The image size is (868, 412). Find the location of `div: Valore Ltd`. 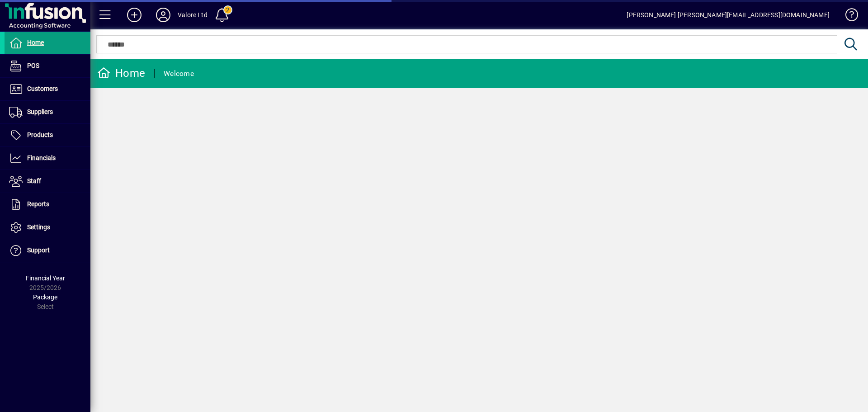

div: Valore Ltd is located at coordinates (192, 15).